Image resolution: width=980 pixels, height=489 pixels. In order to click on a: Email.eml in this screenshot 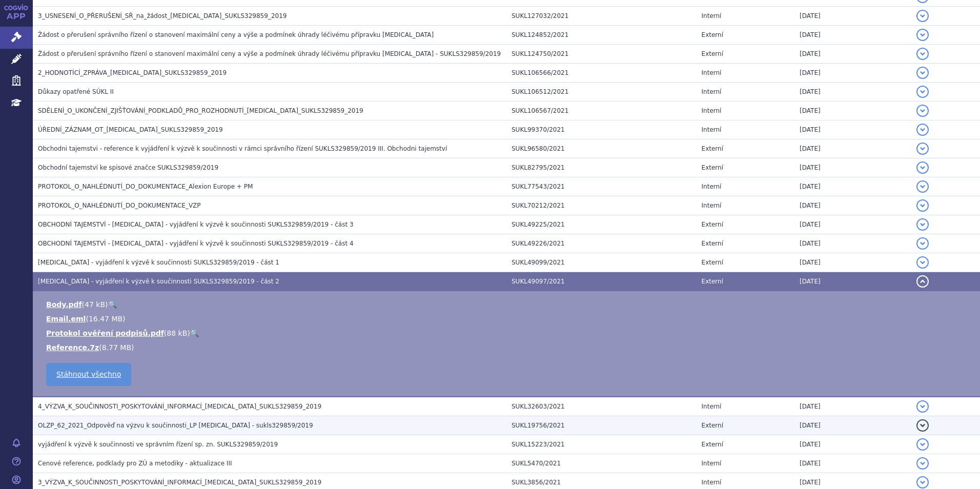, I will do `click(65, 319)`.